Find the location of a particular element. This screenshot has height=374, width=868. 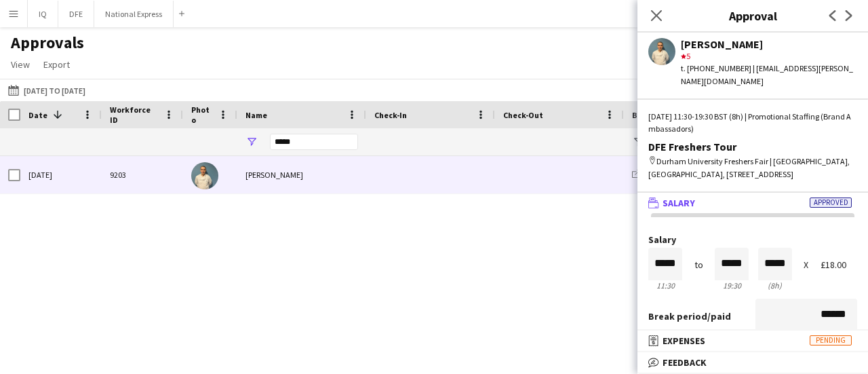

a: DFE is located at coordinates (645, 175).